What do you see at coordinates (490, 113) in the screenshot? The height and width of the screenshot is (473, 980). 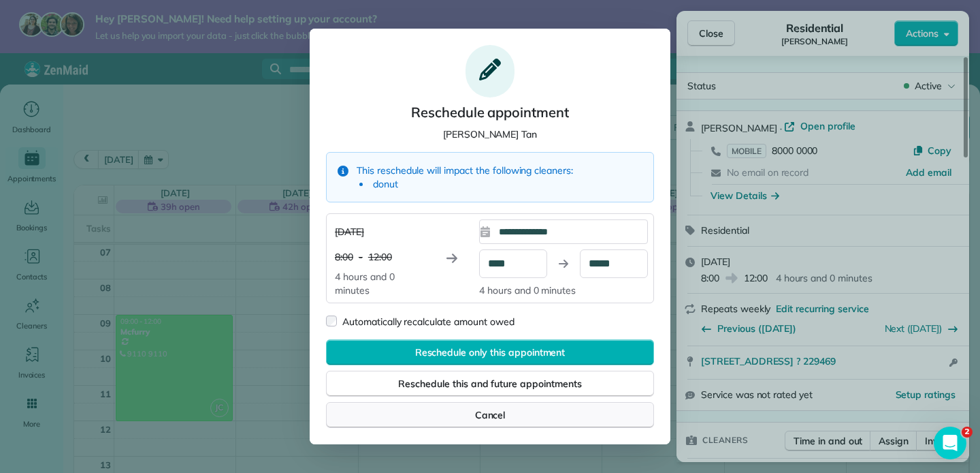 I see `h1: Reschedule appointment` at bounding box center [490, 113].